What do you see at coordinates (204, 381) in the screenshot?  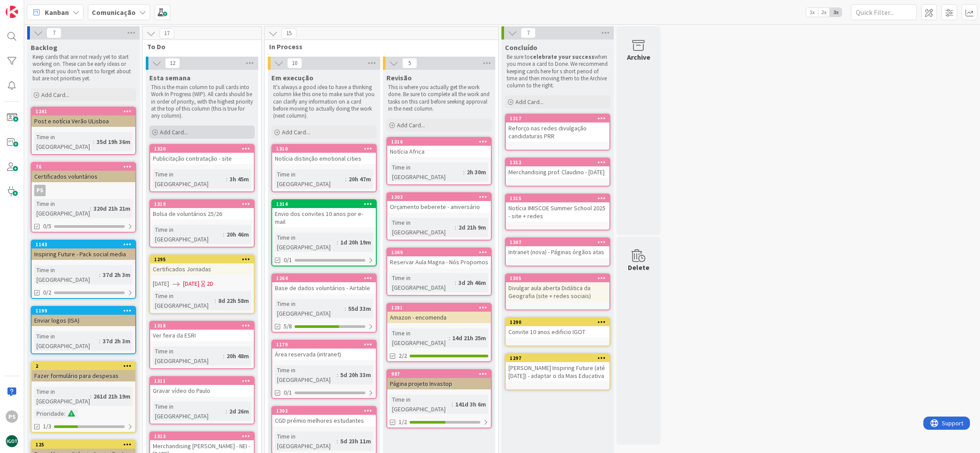 I see `div: 1311` at bounding box center [204, 381].